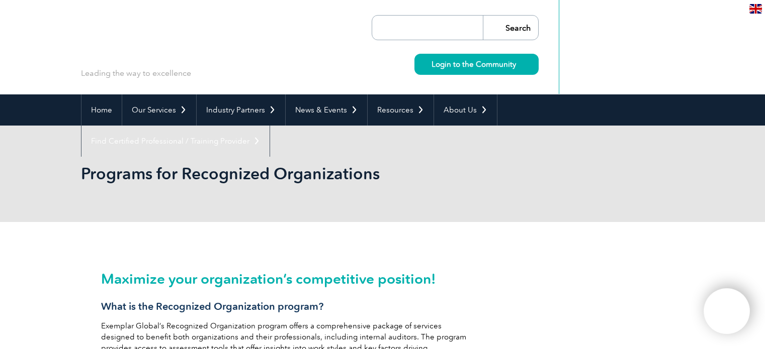  What do you see at coordinates (159, 110) in the screenshot?
I see `a: Our Services` at bounding box center [159, 110].